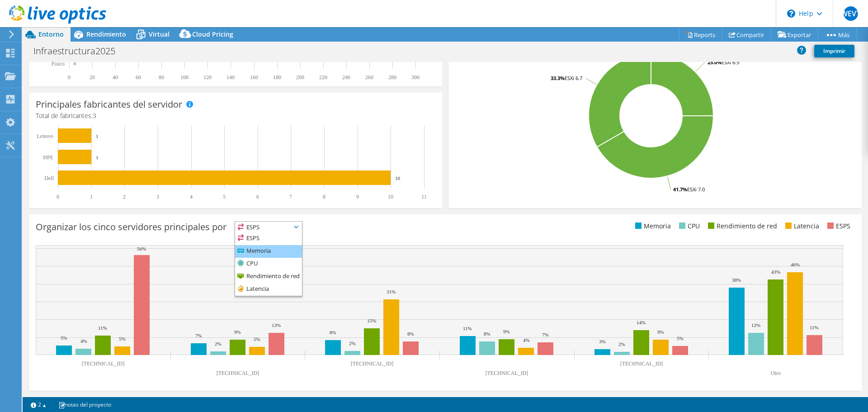 This screenshot has width=868, height=412. I want to click on text: 4, so click(191, 196).